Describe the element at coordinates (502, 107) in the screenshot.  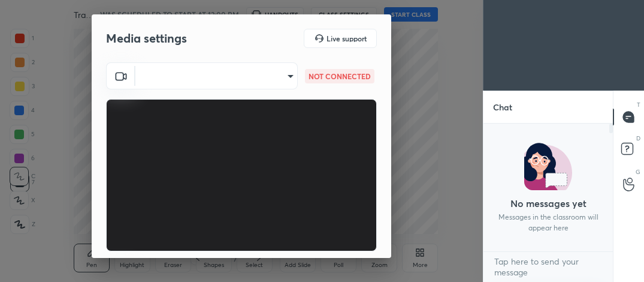
I see `p: Chat` at that location.